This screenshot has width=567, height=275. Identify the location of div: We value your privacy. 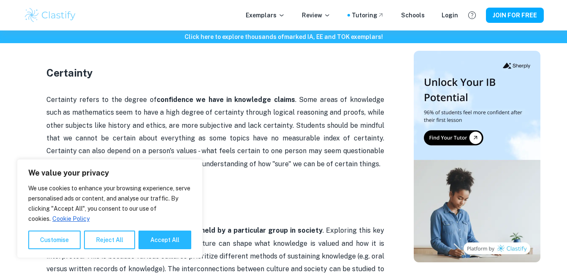
(110, 208).